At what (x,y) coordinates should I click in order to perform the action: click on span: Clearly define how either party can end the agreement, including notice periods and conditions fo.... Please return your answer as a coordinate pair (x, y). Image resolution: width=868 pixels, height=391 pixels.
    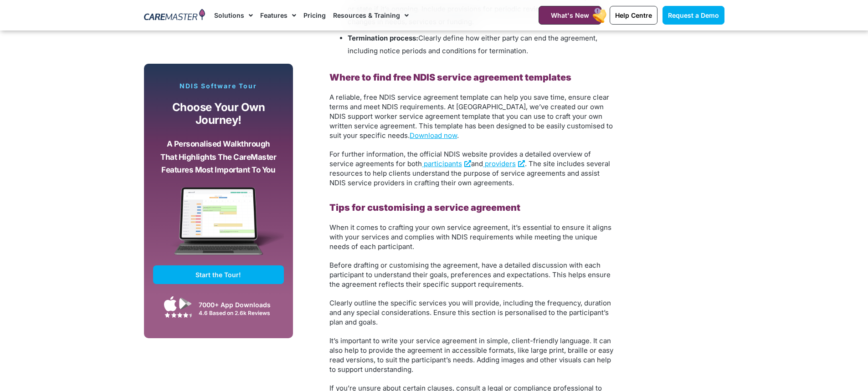
    Looking at the image, I should click on (473, 44).